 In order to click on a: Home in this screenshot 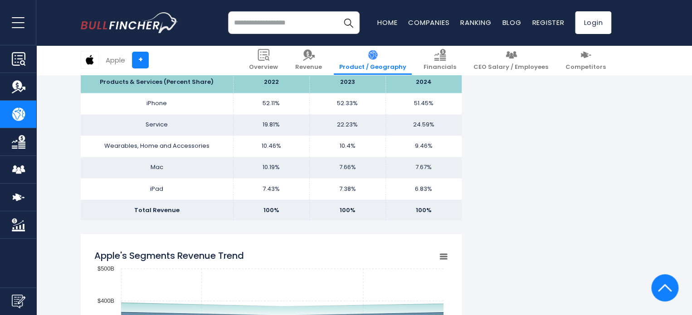, I will do `click(388, 22)`.